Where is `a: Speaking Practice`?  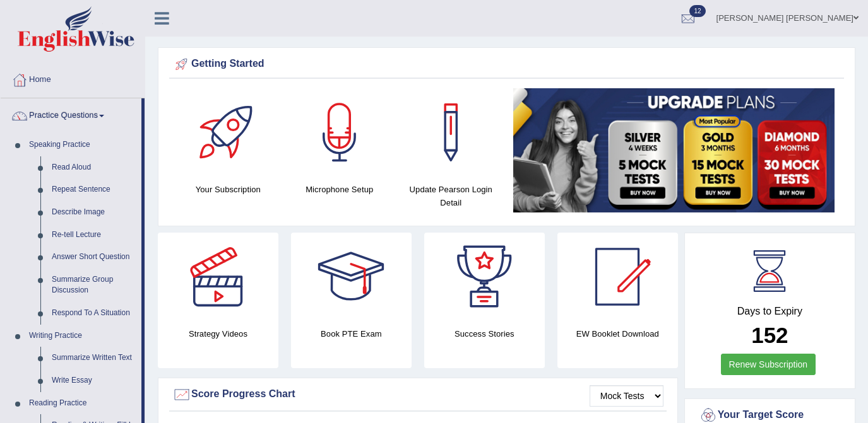 a: Speaking Practice is located at coordinates (82, 145).